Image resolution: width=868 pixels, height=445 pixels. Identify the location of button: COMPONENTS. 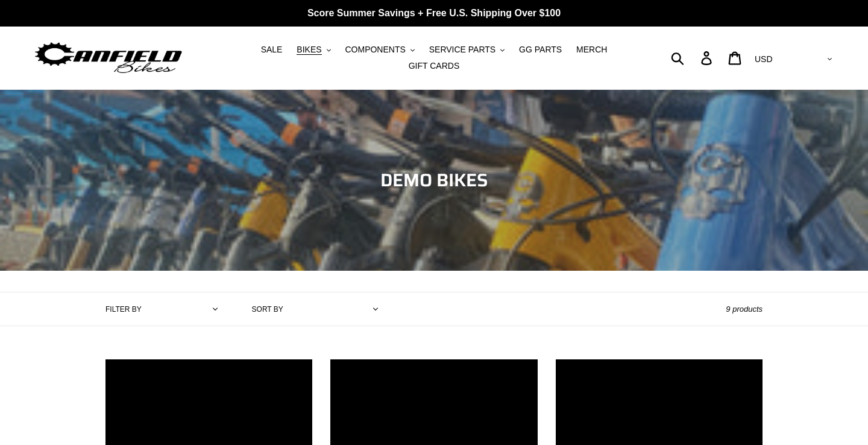
(379, 50).